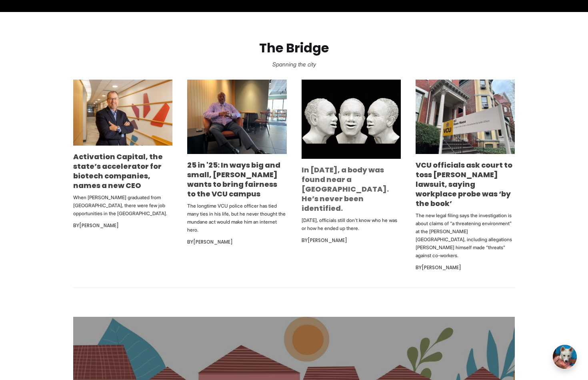  What do you see at coordinates (237, 117) in the screenshot?
I see `img: 25 in '25: In ways big and small, Jason Malone wants to bring fairness to the VCU campus` at bounding box center [237, 117].